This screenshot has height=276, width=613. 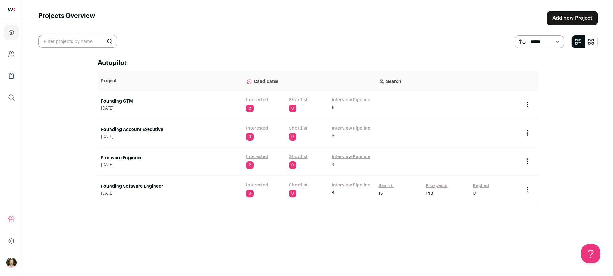 What do you see at coordinates (333, 108) in the screenshot?
I see `span: 6` at bounding box center [333, 108].